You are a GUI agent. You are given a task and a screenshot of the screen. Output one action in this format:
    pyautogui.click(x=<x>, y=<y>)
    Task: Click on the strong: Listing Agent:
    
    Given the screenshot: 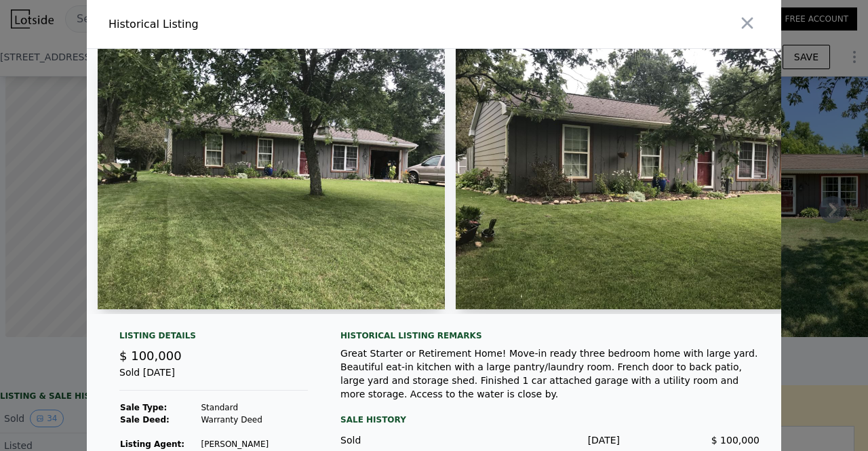 What is the action you would take?
    pyautogui.click(x=152, y=444)
    